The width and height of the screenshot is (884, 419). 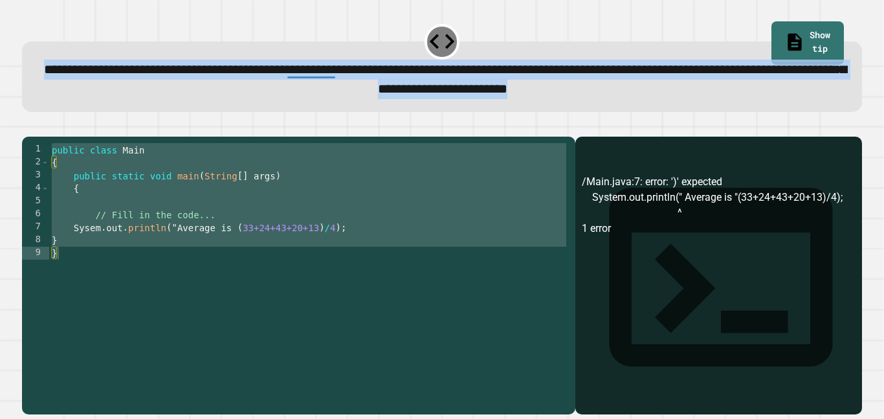 I want to click on div: 6, so click(x=36, y=214).